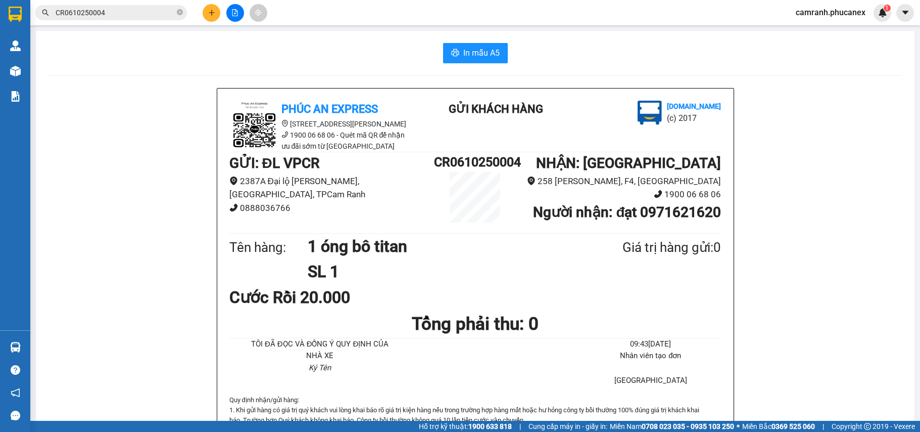 This screenshot has width=920, height=432. I want to click on span: plus, so click(212, 13).